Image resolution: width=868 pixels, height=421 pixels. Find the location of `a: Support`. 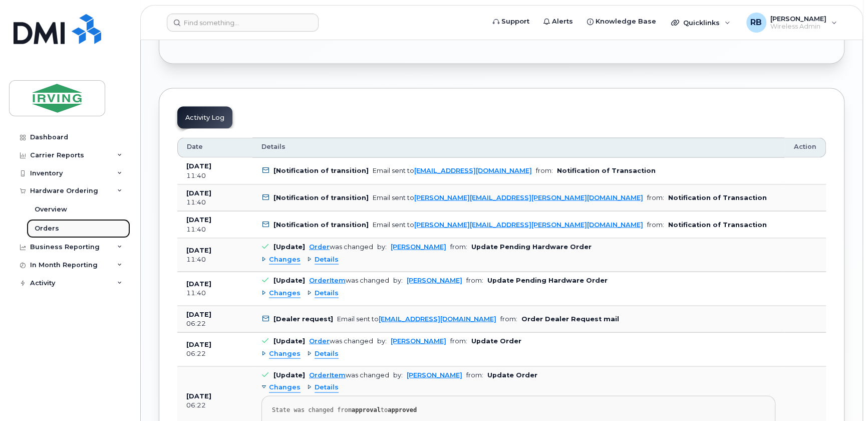

a: Support is located at coordinates (511, 22).